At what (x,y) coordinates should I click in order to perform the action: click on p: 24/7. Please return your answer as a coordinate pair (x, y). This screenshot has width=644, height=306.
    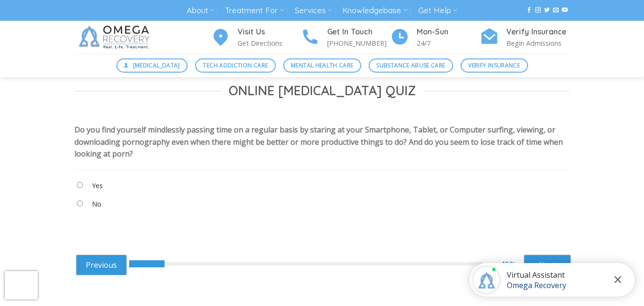
    Looking at the image, I should click on (448, 43).